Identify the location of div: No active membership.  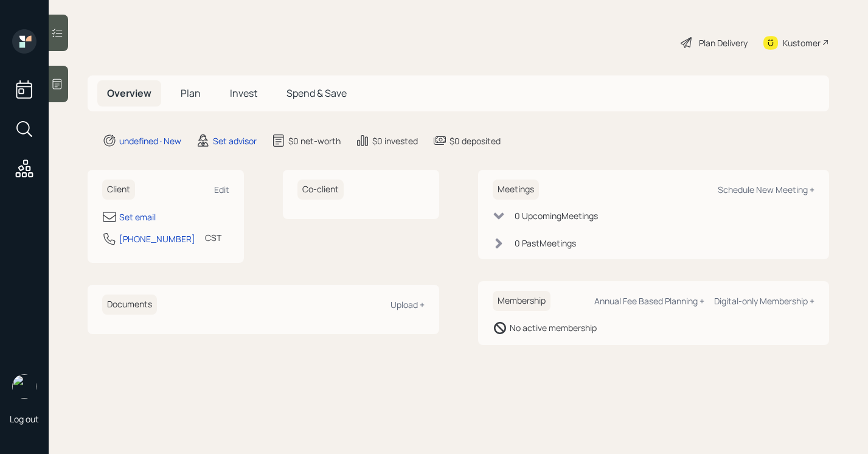
(553, 328).